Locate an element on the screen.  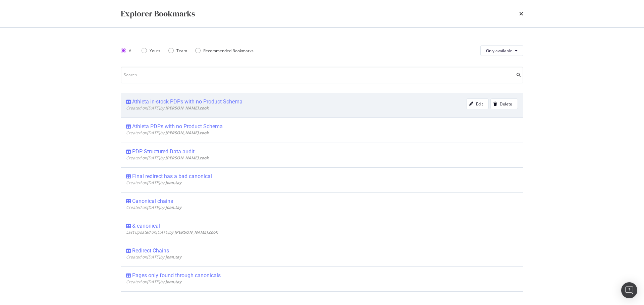
button: Only available is located at coordinates (502, 51).